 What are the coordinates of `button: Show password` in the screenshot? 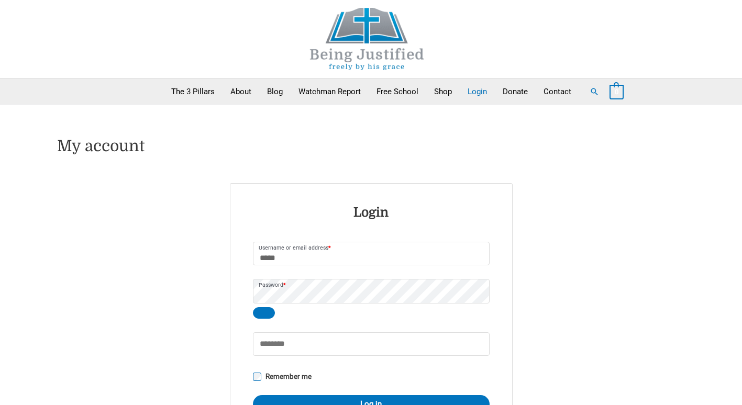 It's located at (264, 313).